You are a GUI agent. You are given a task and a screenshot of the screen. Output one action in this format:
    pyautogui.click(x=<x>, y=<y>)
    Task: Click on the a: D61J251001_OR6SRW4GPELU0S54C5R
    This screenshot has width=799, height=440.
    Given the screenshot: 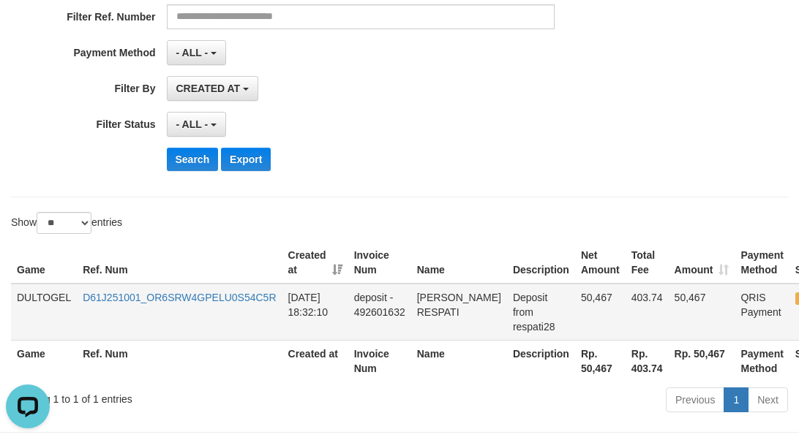 What is the action you would take?
    pyautogui.click(x=179, y=298)
    